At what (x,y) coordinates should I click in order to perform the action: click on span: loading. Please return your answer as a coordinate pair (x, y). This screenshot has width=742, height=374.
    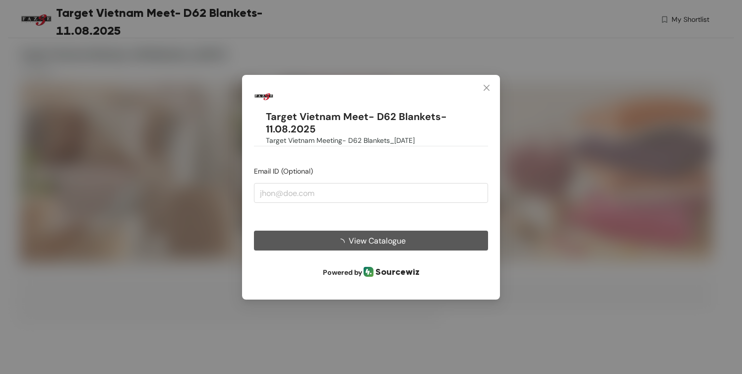
    Looking at the image, I should click on (343, 242).